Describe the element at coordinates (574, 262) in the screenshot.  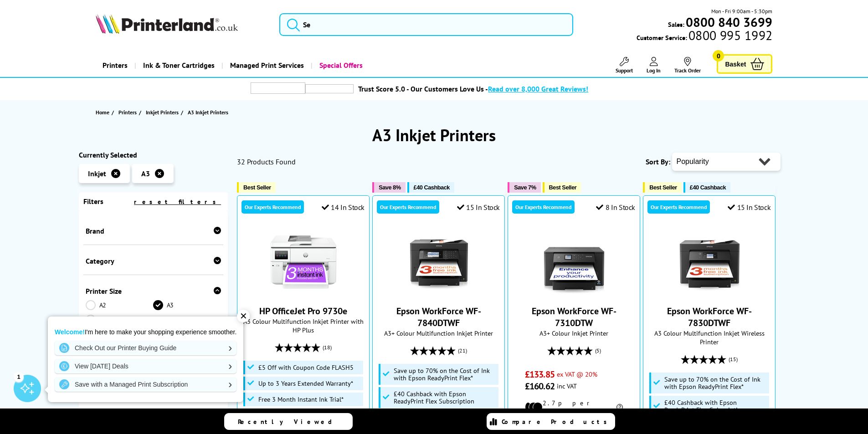
I see `img: Epson WorkForce WF-7310DTW` at that location.